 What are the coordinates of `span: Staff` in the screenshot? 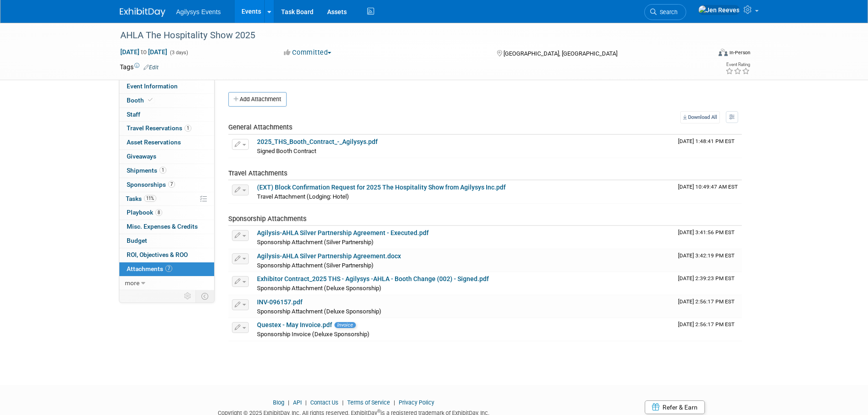 It's located at (134, 115).